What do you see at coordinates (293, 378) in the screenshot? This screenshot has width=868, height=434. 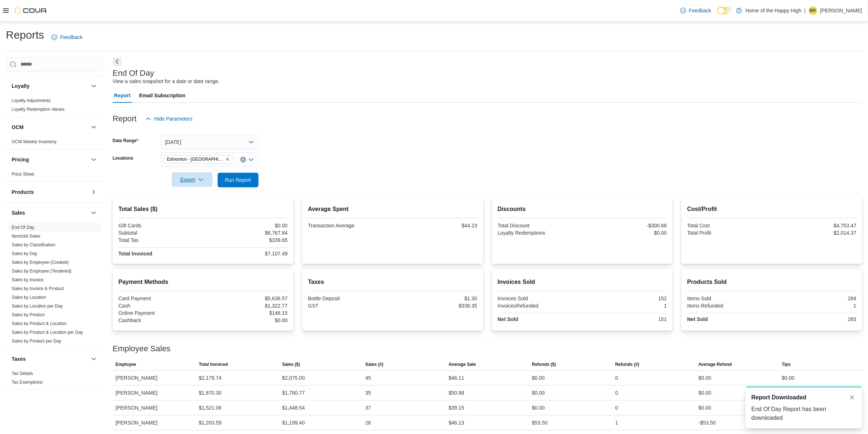 I see `div: $2,075.00` at bounding box center [293, 378].